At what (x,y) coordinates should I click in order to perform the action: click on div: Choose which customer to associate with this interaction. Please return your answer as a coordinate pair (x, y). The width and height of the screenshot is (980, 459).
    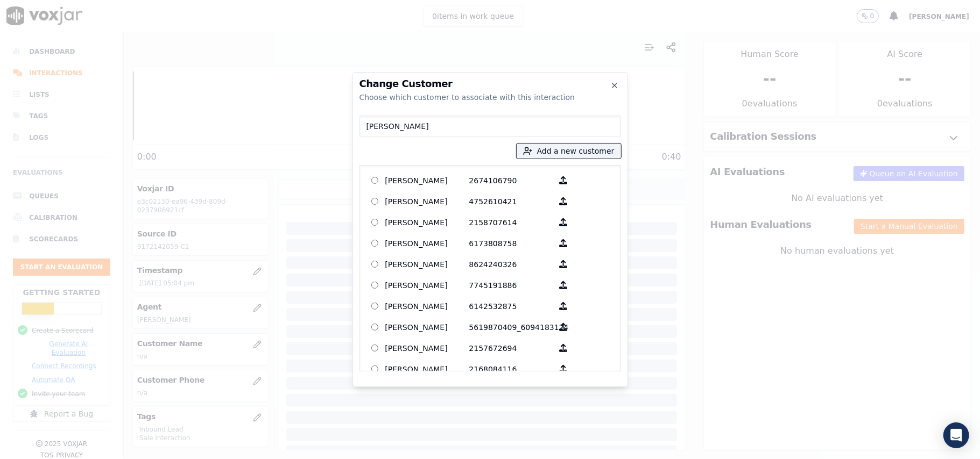
    Looking at the image, I should click on (490, 98).